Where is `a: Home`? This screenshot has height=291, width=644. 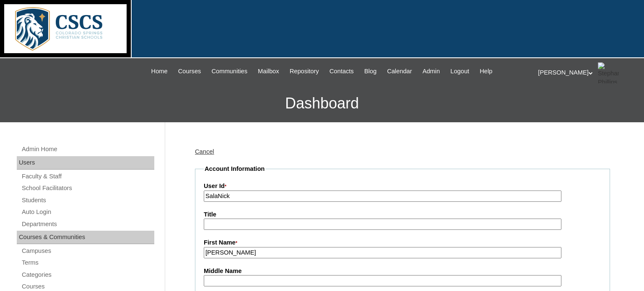 a: Home is located at coordinates (159, 72).